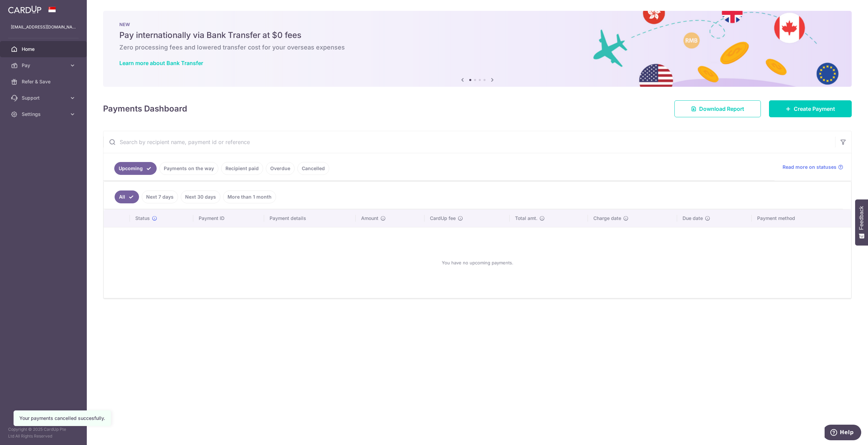  What do you see at coordinates (861, 222) in the screenshot?
I see `button: Feedback - Show survey` at bounding box center [861, 222].